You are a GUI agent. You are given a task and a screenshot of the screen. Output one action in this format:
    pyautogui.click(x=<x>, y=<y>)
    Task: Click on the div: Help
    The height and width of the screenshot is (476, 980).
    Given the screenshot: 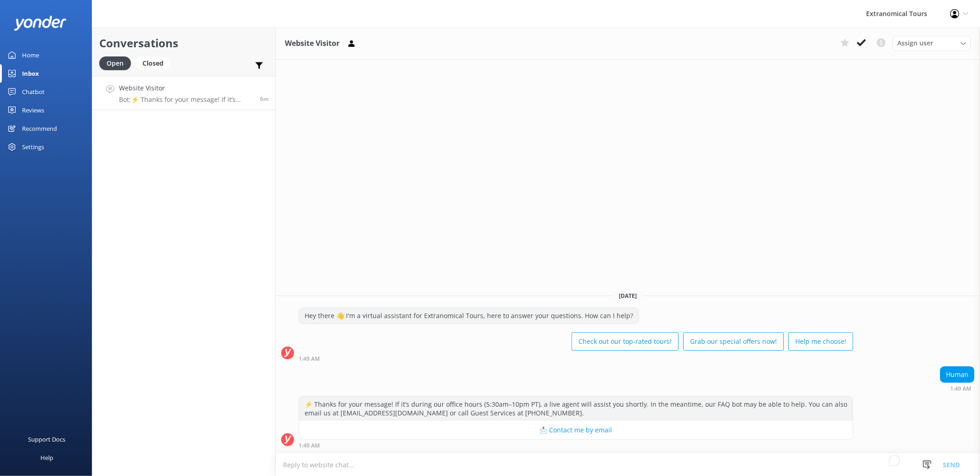 What is the action you would take?
    pyautogui.click(x=47, y=458)
    